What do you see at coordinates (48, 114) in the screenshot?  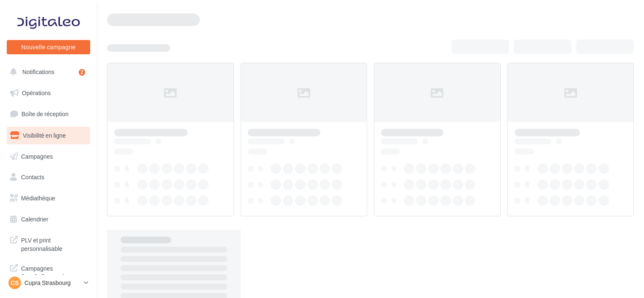 I see `a: Boîte de réception` at bounding box center [48, 114].